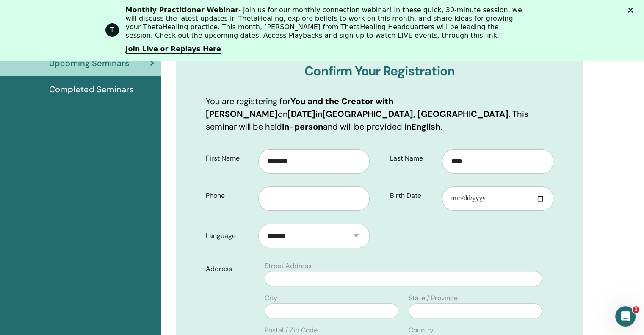 The height and width of the screenshot is (335, 644). I want to click on span: Completed Seminars, so click(92, 89).